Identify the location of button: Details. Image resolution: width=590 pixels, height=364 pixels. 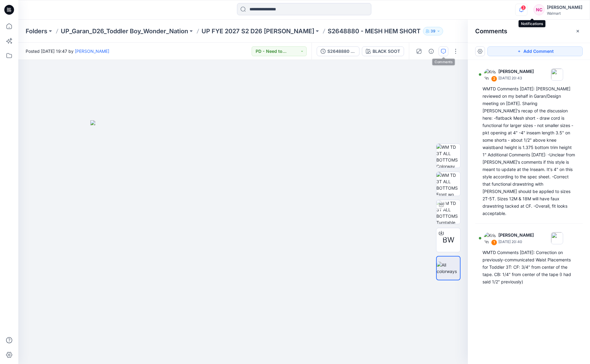
(431, 51).